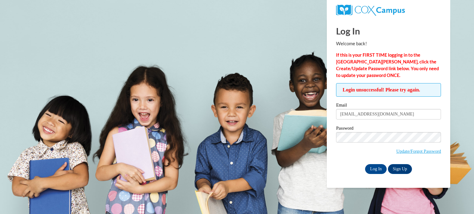 The height and width of the screenshot is (214, 474). What do you see at coordinates (388, 106) in the screenshot?
I see `label: Email` at bounding box center [388, 106].